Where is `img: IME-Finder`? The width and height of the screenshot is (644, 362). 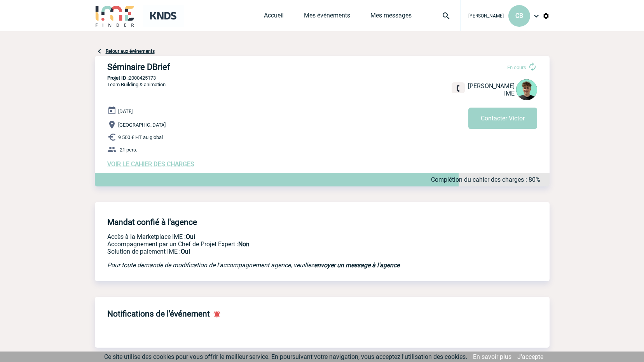 img: IME-Finder is located at coordinates (115, 16).